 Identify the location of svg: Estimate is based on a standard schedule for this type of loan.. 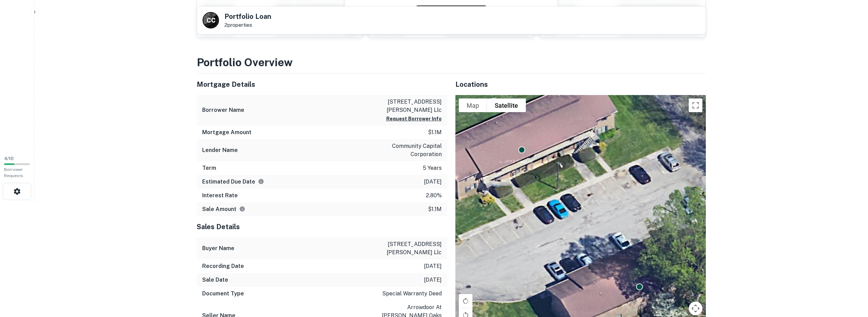
(261, 181).